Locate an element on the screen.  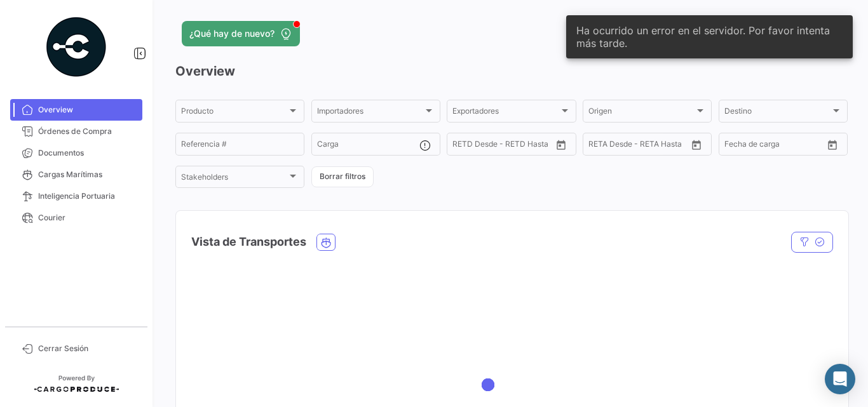
div: Abrir Intercom Messenger is located at coordinates (840, 380).